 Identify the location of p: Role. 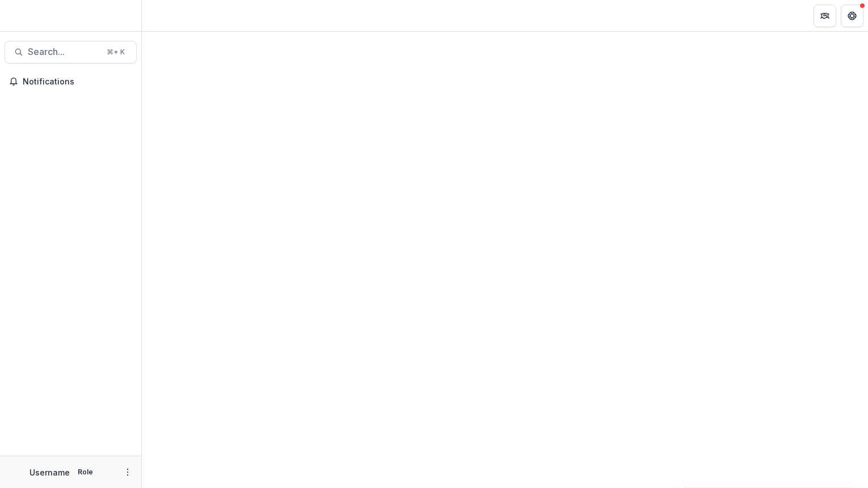
(85, 473).